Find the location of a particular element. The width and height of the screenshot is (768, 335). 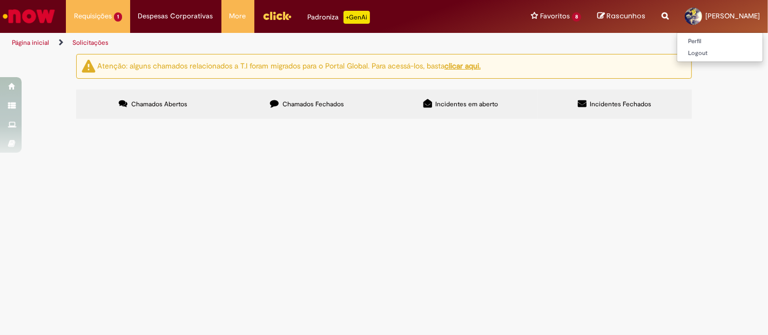

a: clicar aqui. is located at coordinates (462, 66).